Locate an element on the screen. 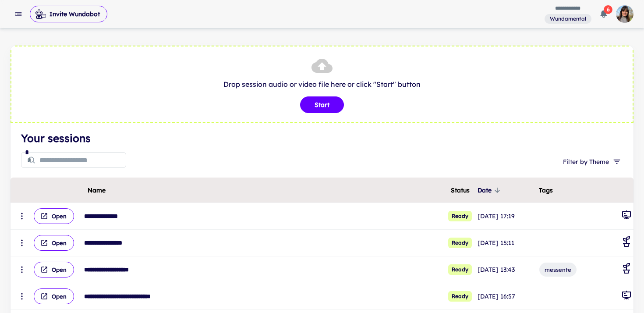 This screenshot has width=644, height=313. p: Drop session audio or video file here or click "Start" button is located at coordinates (322, 84).